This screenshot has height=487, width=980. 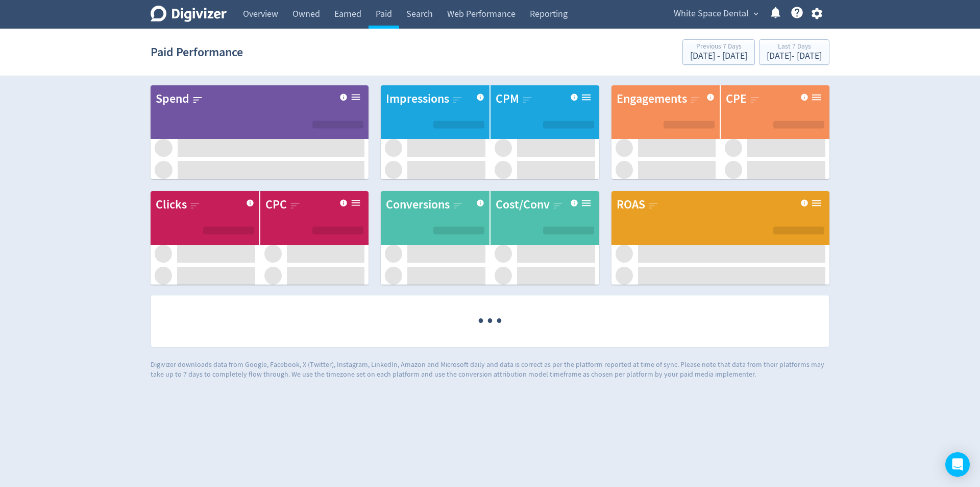 What do you see at coordinates (958, 465) in the screenshot?
I see `div: Open Intercom Messenger` at bounding box center [958, 465].